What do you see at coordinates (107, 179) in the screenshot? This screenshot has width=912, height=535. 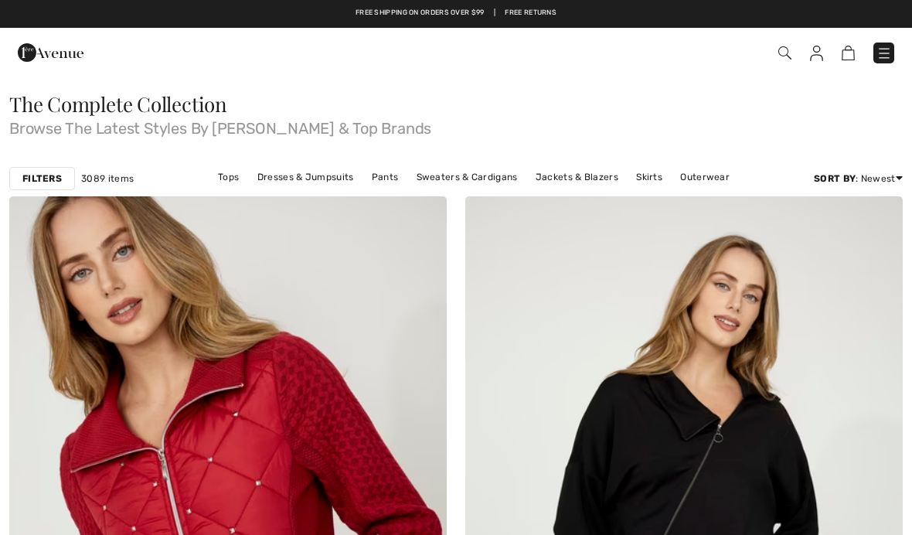 I see `span: 3089 items` at bounding box center [107, 179].